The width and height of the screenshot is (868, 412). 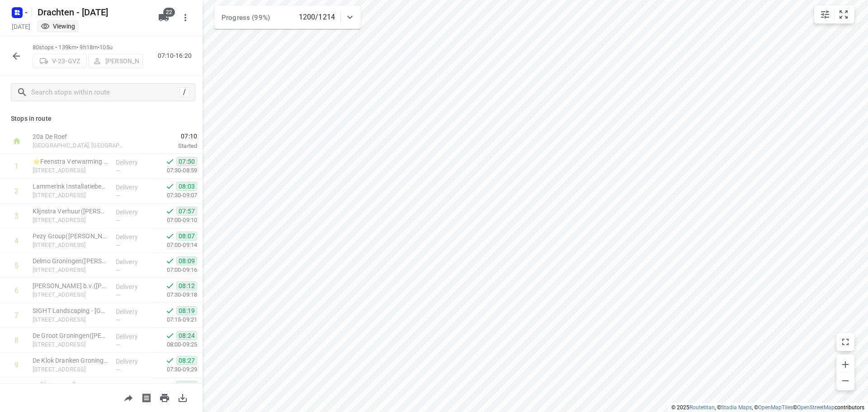 I want to click on div: You are currently in view mode. To make any changes, go to edit project., so click(x=58, y=26).